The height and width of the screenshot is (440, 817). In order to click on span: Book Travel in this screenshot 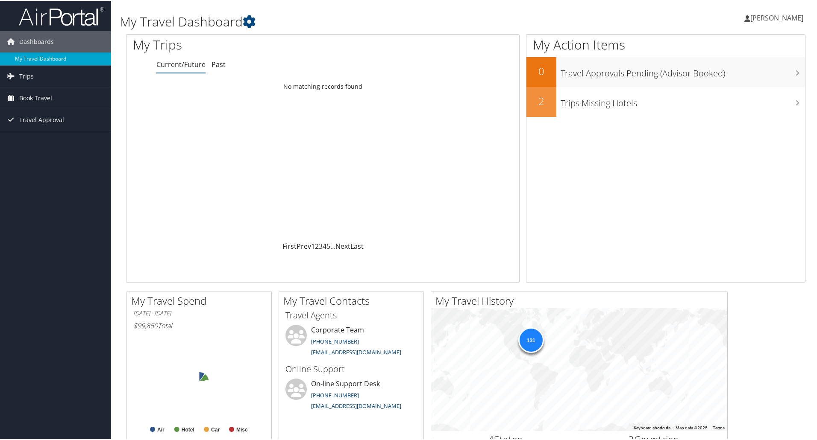, I will do `click(35, 97)`.